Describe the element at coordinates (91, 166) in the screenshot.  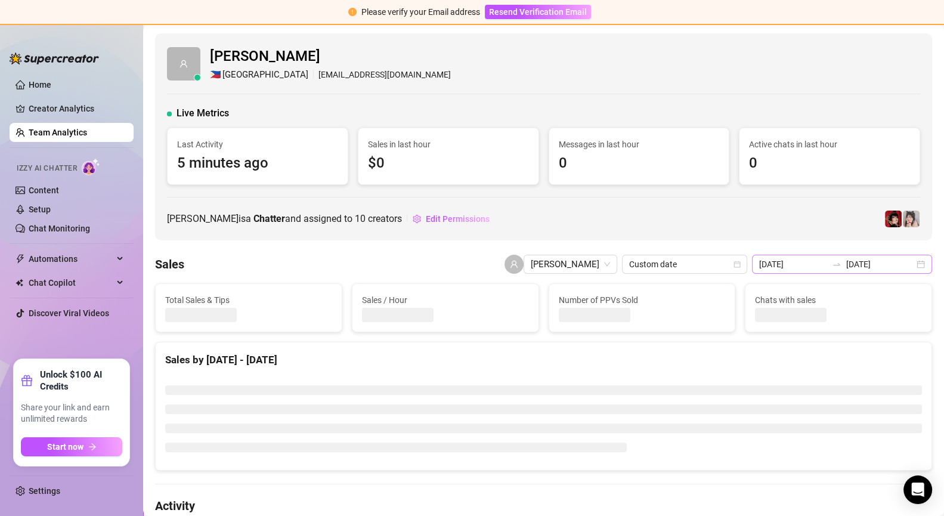
I see `img: AI Chatter` at that location.